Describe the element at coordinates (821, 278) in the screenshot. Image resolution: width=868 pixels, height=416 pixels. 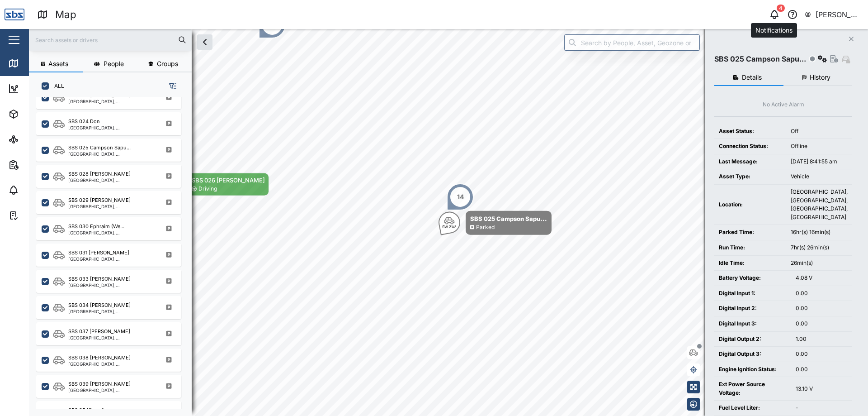
I see `div: 4.08 V` at that location.